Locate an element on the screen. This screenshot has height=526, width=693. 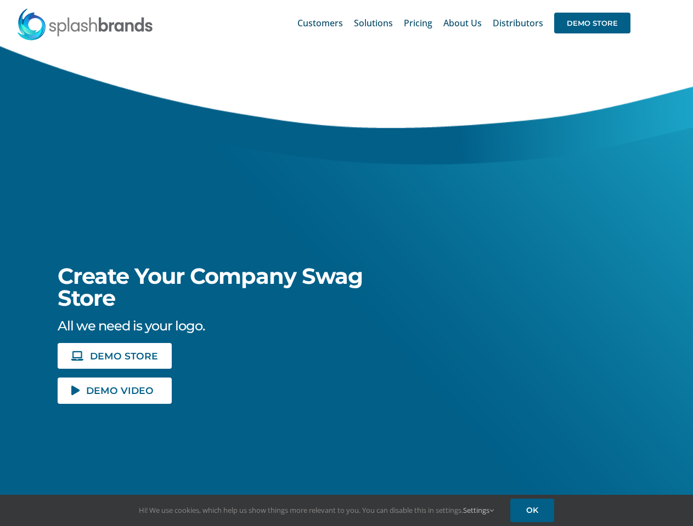
a: Customers is located at coordinates (320, 23).